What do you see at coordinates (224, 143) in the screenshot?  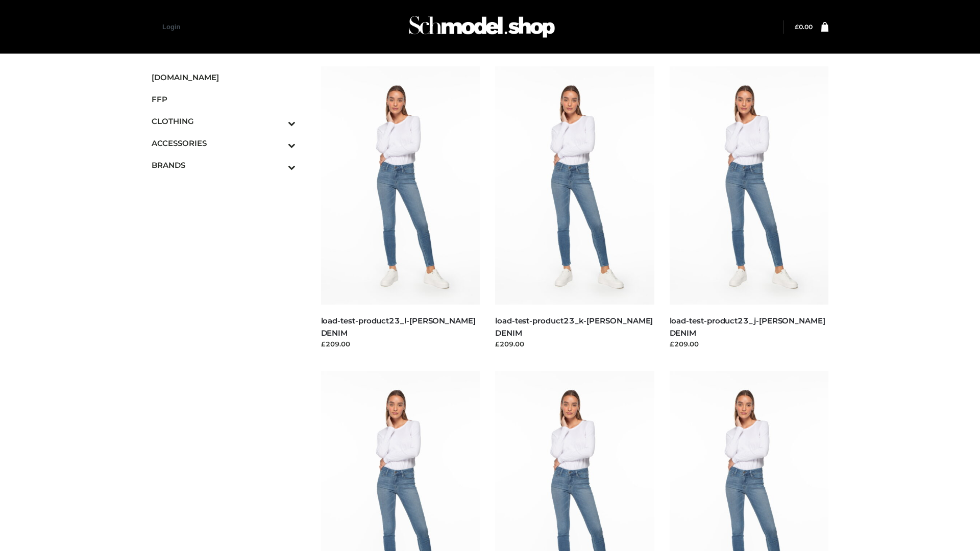 I see `span: ACCESSORIES` at bounding box center [224, 143].